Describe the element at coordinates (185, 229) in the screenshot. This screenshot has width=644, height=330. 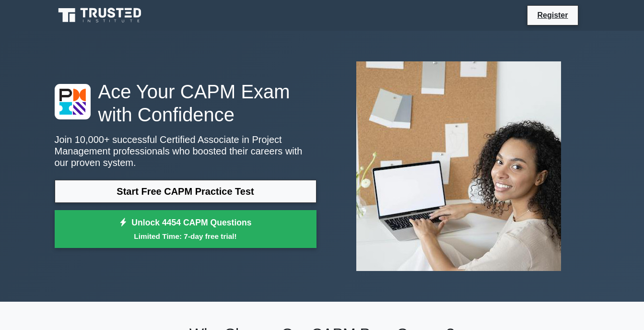
I see `a: Unlock 4454 CAPM QuestionsLimited Time: 7-day free trial!` at that location.